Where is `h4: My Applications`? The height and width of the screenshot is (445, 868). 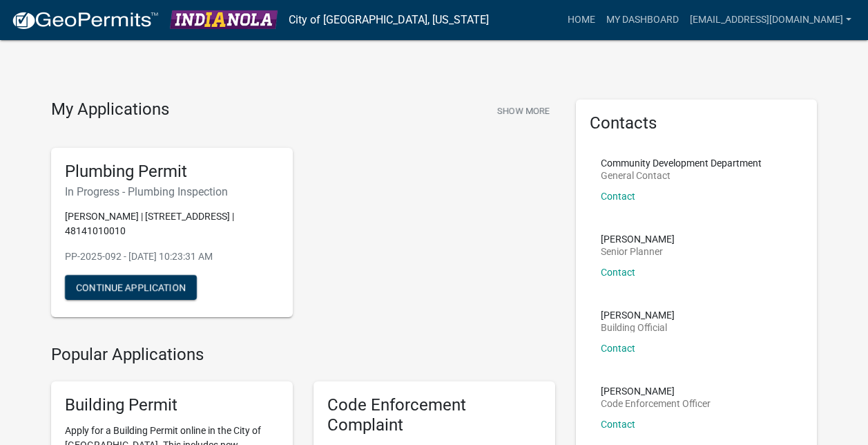
h4: My Applications is located at coordinates (110, 110).